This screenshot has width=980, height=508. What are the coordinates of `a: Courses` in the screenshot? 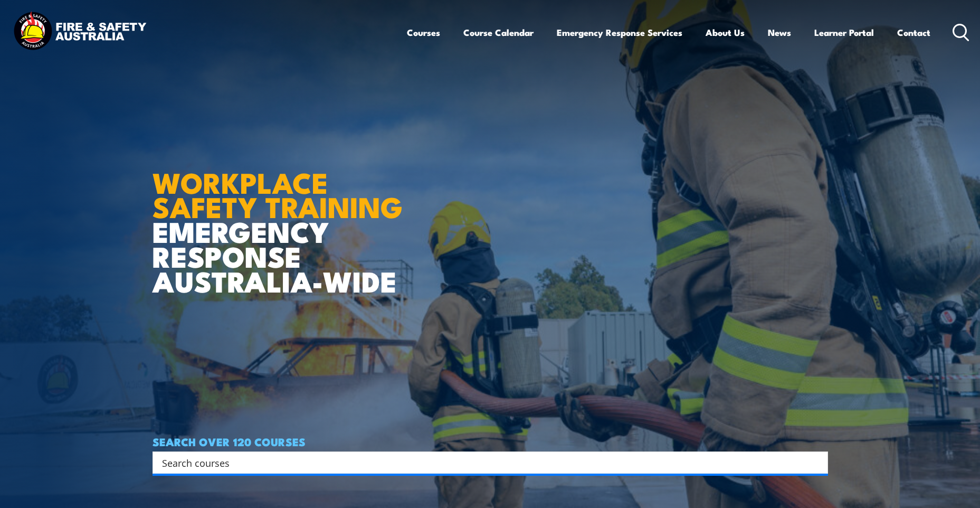 It's located at (423, 32).